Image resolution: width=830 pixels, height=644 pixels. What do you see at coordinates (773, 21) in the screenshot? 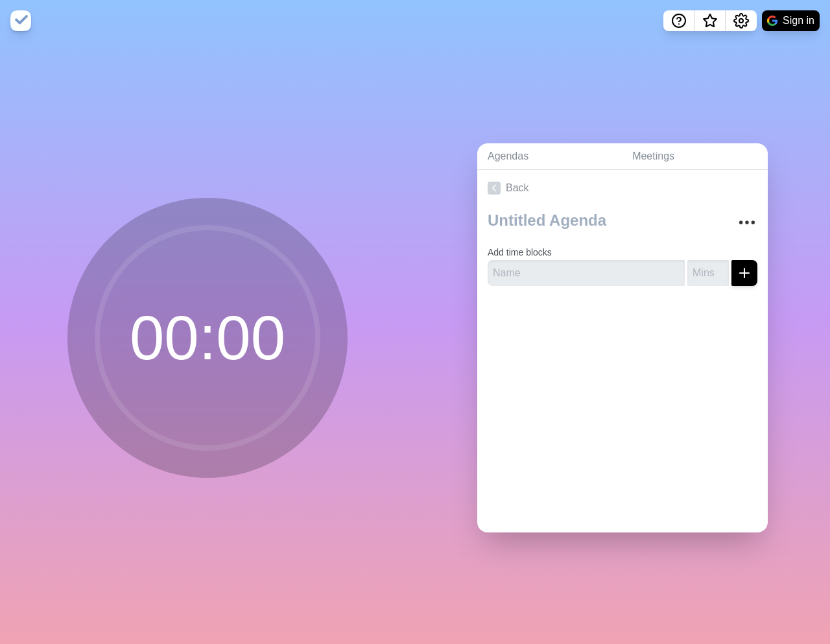
I see `img: google logo` at bounding box center [773, 21].